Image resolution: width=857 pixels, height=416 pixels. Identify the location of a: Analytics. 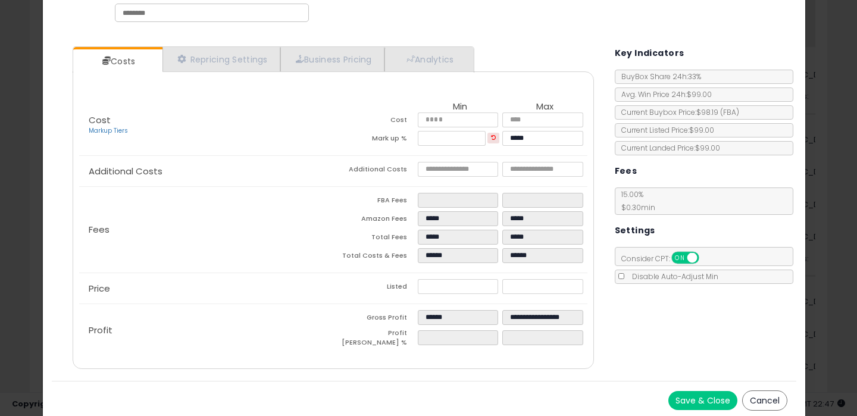
(428, 59).